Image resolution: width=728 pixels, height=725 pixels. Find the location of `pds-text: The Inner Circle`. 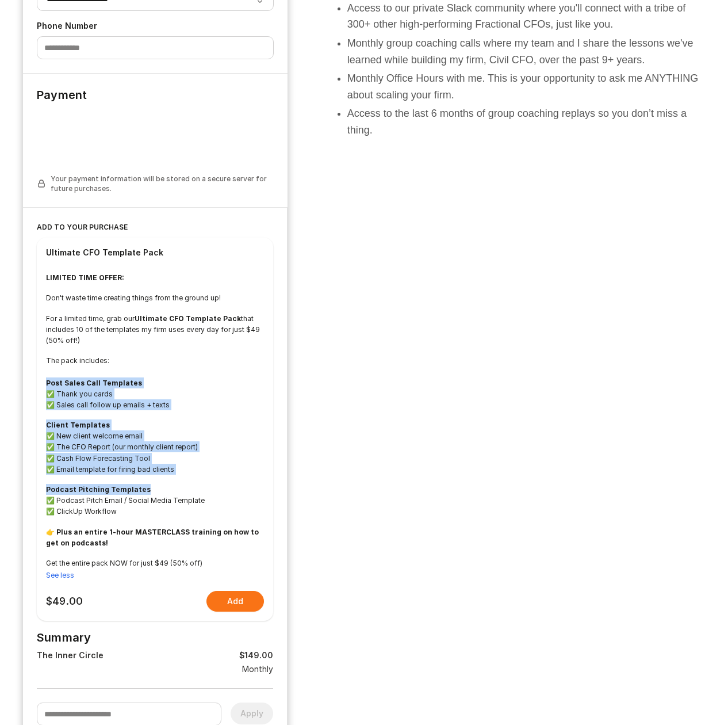

pds-text: The Inner Circle is located at coordinates (70, 656).